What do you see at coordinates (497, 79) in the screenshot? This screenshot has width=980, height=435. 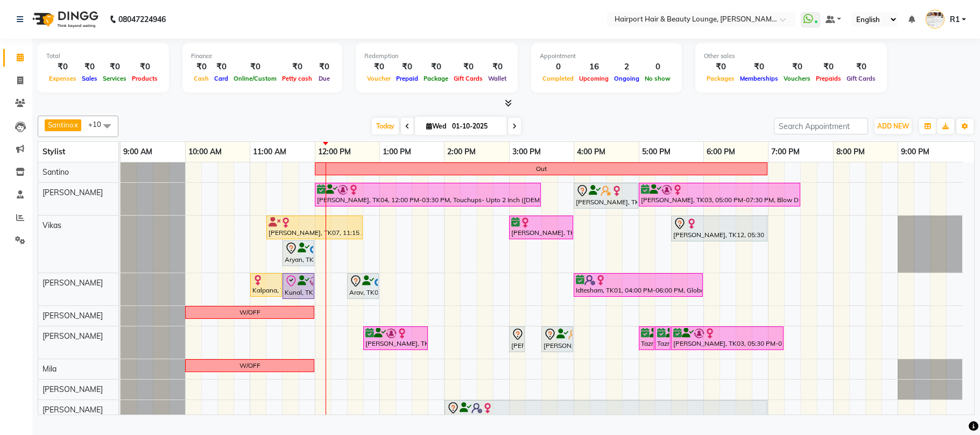 I see `span: Wallet` at bounding box center [497, 79].